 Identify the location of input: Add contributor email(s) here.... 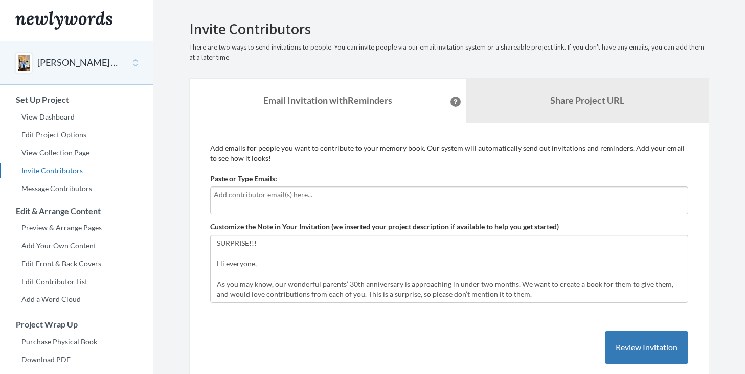
(449, 195).